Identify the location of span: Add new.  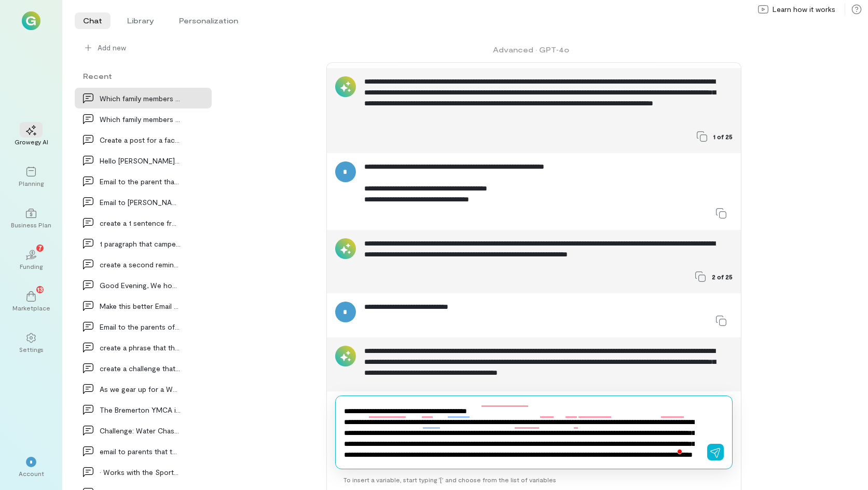
(111, 48).